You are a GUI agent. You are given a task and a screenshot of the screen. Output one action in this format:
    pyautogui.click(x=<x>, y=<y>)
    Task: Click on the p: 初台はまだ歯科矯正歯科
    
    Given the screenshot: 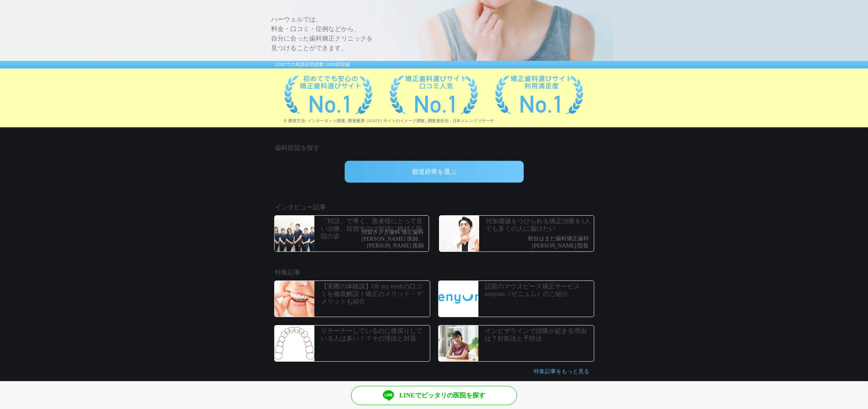 What is the action you would take?
    pyautogui.click(x=558, y=239)
    